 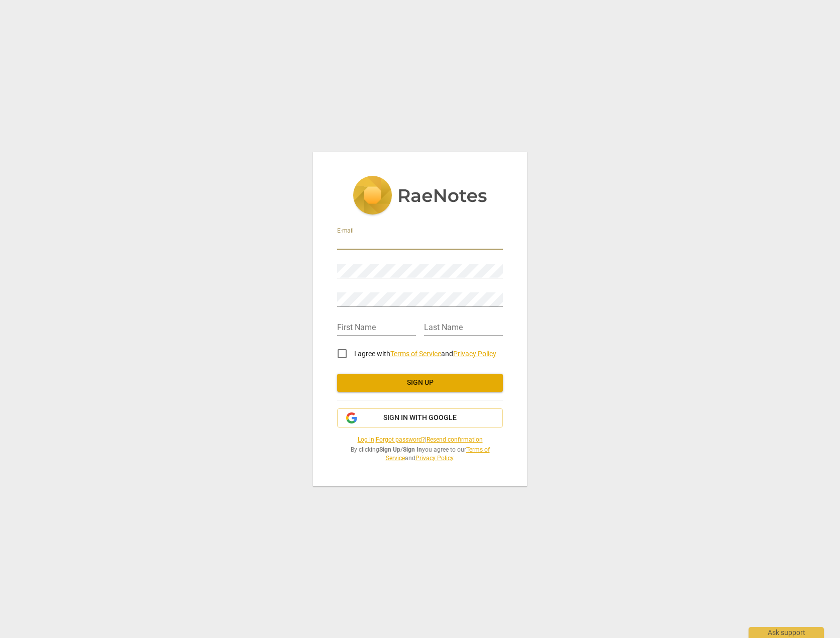 I want to click on button: Sign in with Google, so click(x=420, y=418).